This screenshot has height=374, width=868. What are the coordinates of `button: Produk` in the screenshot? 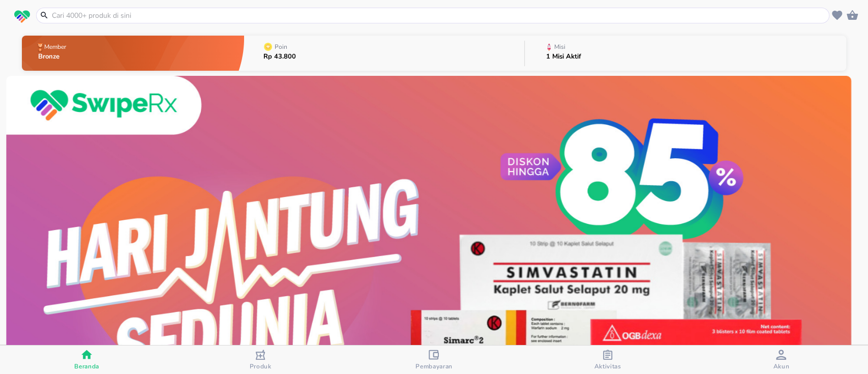 It's located at (260, 360).